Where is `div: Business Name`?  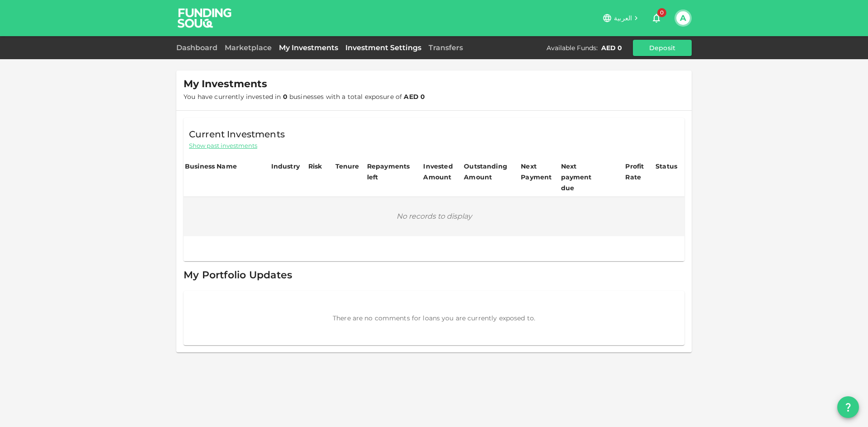 div: Business Name is located at coordinates (210, 166).